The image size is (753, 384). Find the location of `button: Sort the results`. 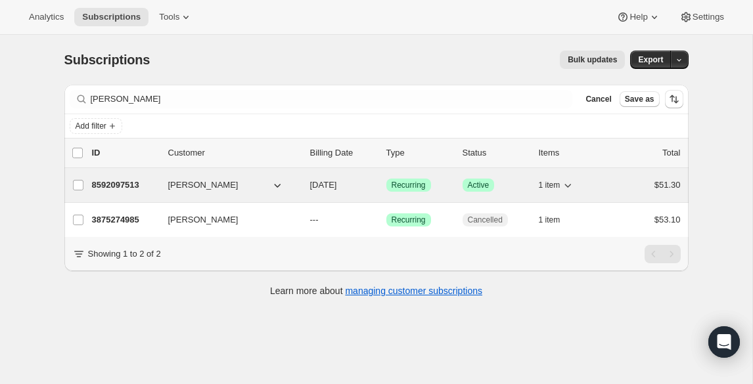

button: Sort the results is located at coordinates (674, 99).